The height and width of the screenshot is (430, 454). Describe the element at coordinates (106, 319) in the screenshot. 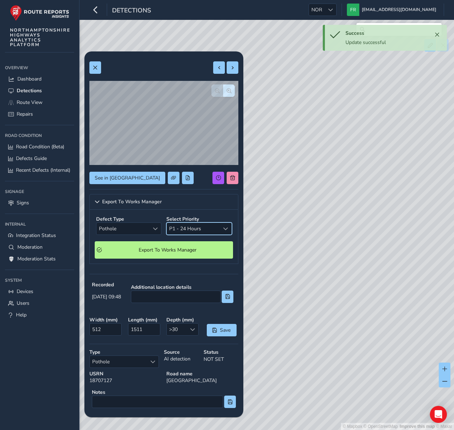

I see `strong: Width ( mm )` at that location.